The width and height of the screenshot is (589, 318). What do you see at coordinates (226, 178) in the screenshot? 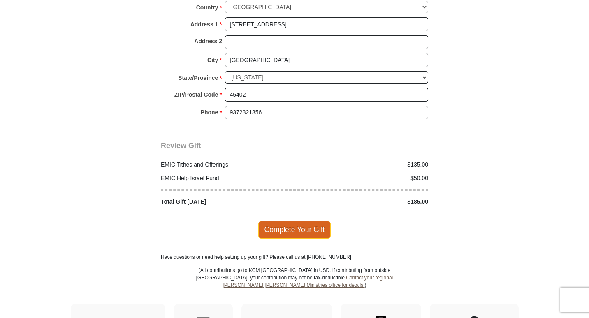
I see `div: EMIC Help Israel Fund` at bounding box center [226, 178].